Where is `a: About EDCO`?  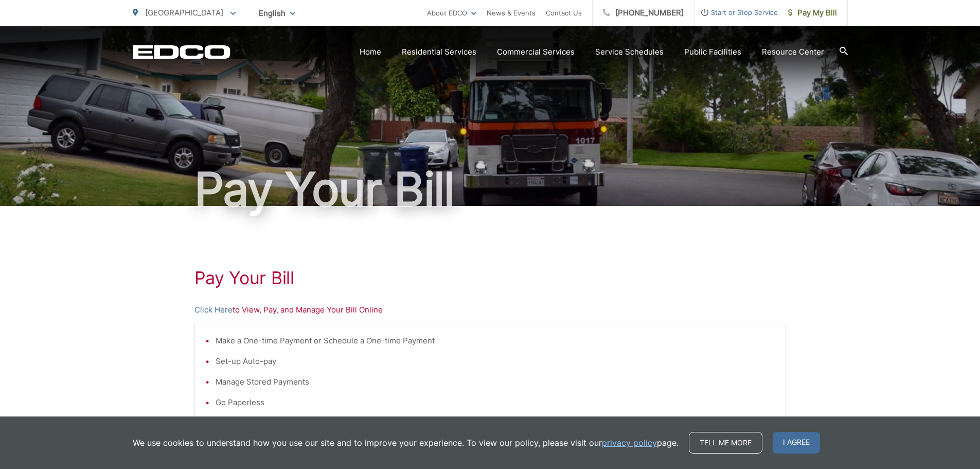
a: About EDCO is located at coordinates (451, 13).